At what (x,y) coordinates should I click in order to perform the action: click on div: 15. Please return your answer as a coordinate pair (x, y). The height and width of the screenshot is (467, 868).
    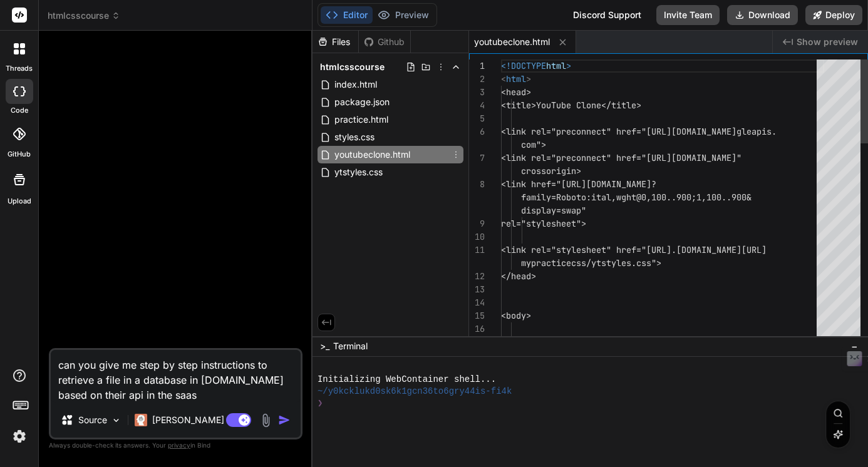
    Looking at the image, I should click on (477, 315).